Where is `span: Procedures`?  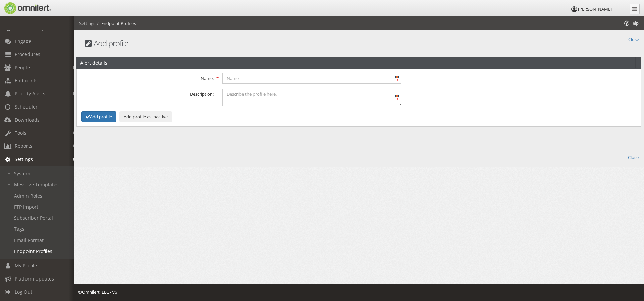 span: Procedures is located at coordinates (28, 54).